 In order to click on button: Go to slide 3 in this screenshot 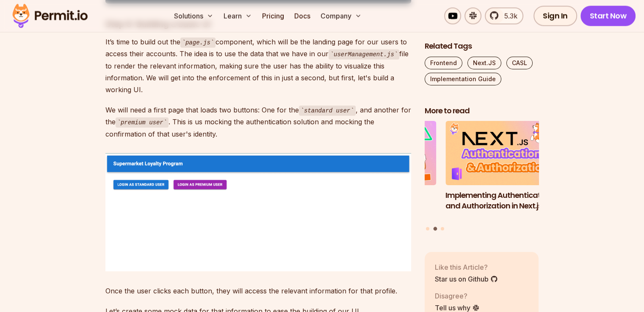, I will do `click(442, 228)`.